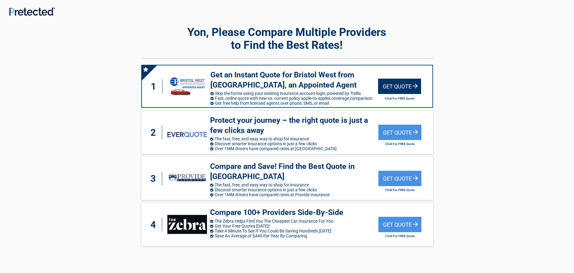 The height and width of the screenshot is (273, 574). What do you see at coordinates (187, 178) in the screenshot?
I see `img: provide-insurance's logo` at bounding box center [187, 178].